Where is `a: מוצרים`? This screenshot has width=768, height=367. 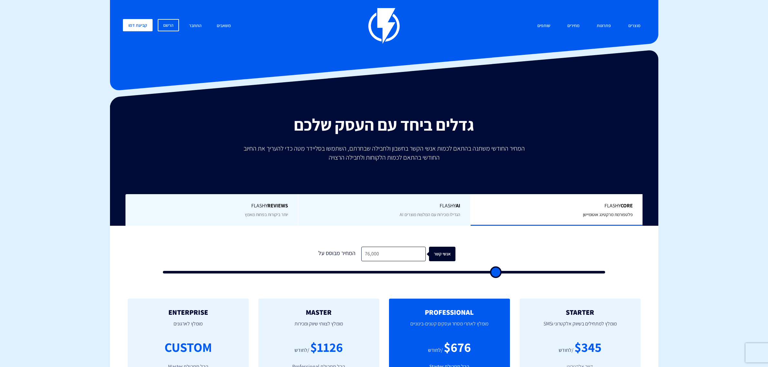
a: מוצרים is located at coordinates (635, 26).